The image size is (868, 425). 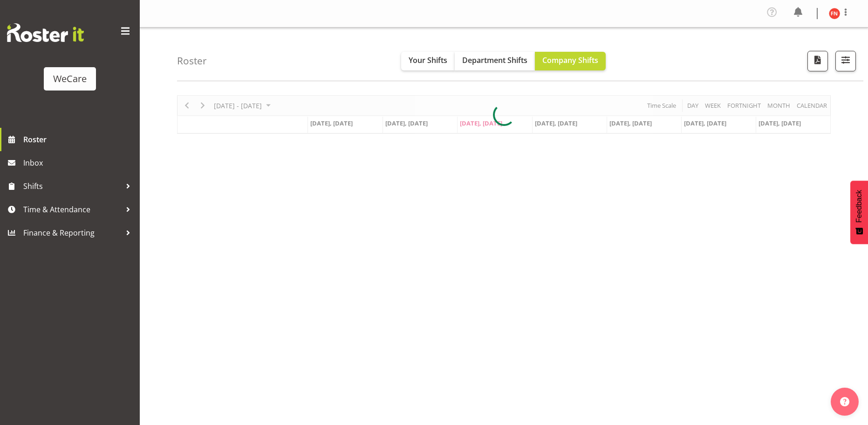 What do you see at coordinates (817, 61) in the screenshot?
I see `button: Download a PDF of the roster according to the set date range.` at bounding box center [817, 61].